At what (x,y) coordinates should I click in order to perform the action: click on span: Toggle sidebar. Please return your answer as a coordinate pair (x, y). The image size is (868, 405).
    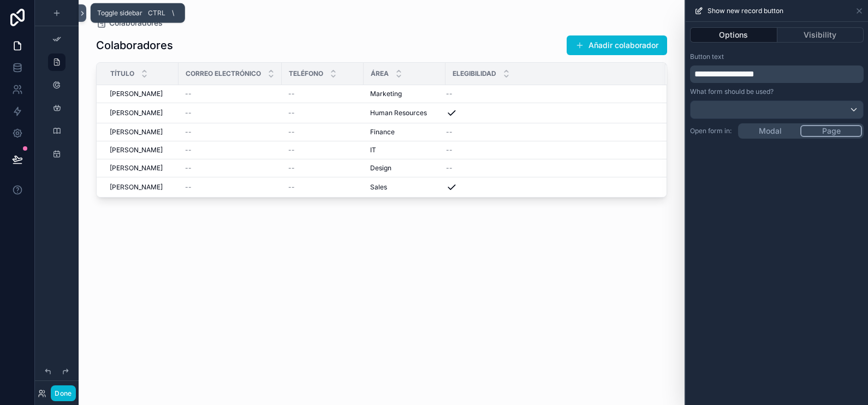
    Looking at the image, I should click on (120, 13).